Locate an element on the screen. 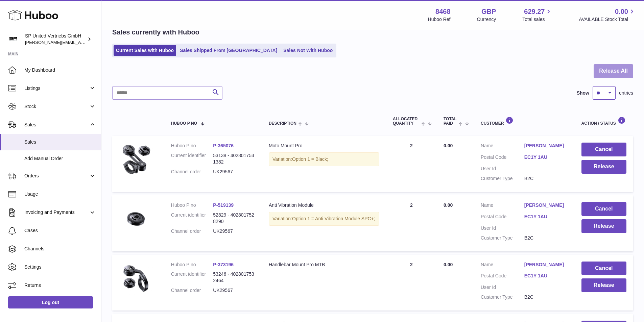 The height and width of the screenshot is (322, 644). button: Release All is located at coordinates (613, 70).